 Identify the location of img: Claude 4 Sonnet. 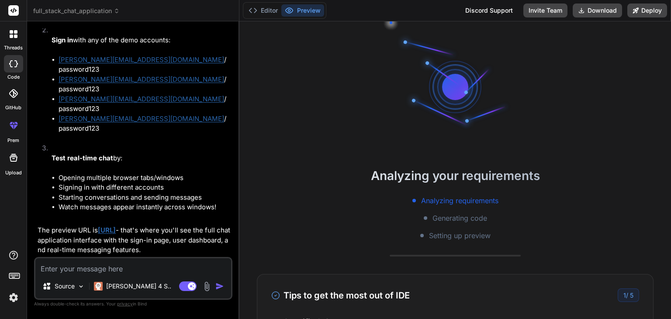
(98, 286).